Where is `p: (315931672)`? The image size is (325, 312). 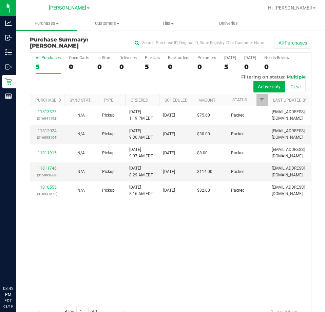 p: (315931672) is located at coordinates (47, 194).